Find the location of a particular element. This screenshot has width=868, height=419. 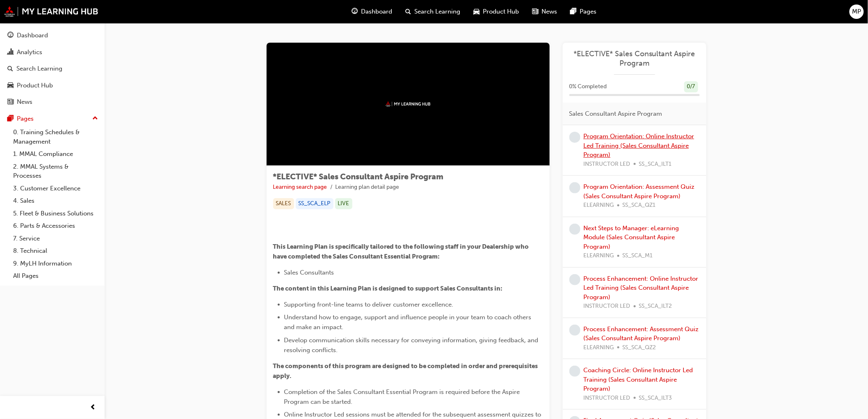

div: Pages is located at coordinates (25, 119).